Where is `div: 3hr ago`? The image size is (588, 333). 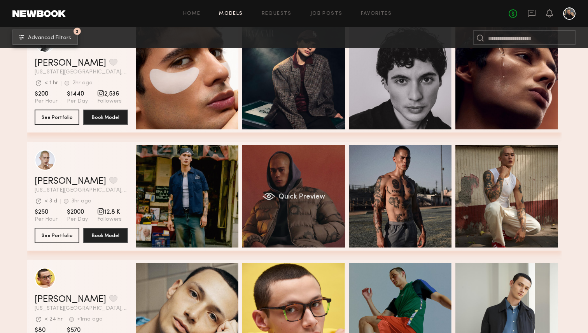 div: 3hr ago is located at coordinates (81, 201).